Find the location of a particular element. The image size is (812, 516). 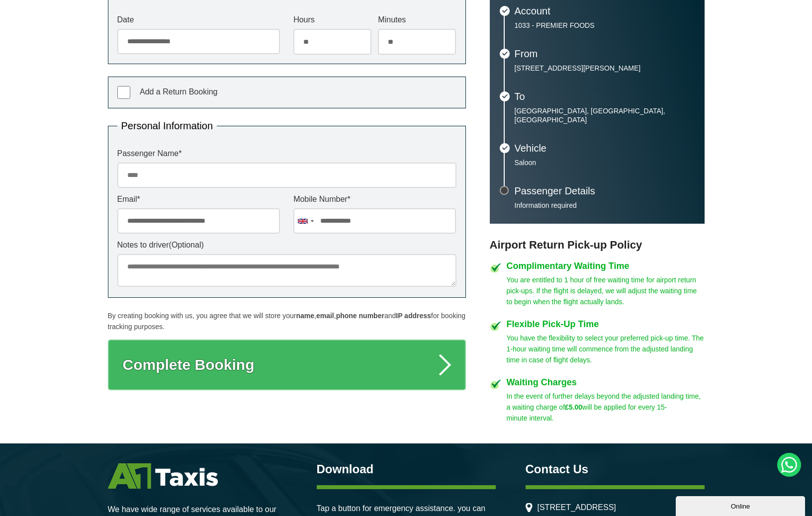

img: A1 Taxis St Albans is located at coordinates (163, 476).